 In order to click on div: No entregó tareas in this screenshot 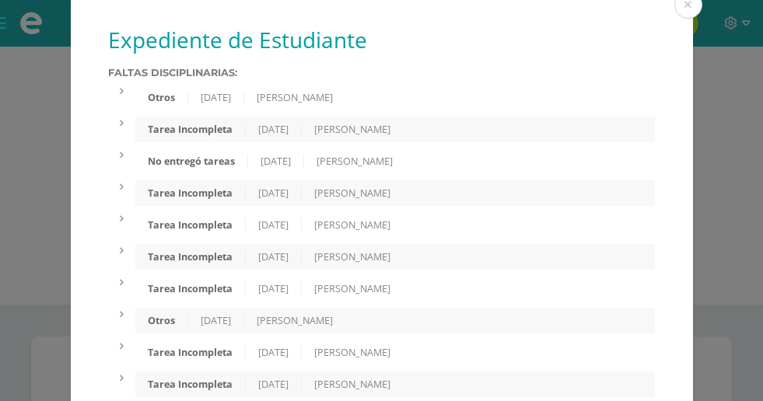, I will do `click(191, 161)`.